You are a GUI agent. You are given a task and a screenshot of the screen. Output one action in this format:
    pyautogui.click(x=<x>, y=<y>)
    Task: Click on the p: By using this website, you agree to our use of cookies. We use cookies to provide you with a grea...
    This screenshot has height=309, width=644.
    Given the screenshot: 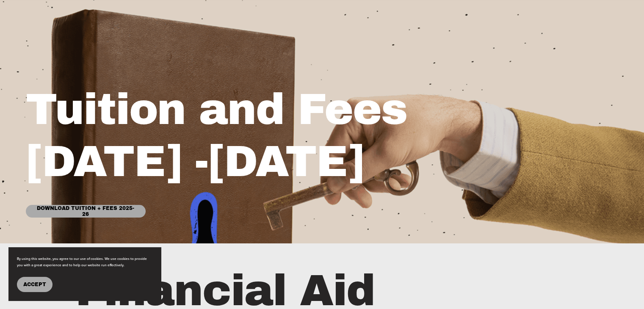 What is the action you would take?
    pyautogui.click(x=85, y=262)
    